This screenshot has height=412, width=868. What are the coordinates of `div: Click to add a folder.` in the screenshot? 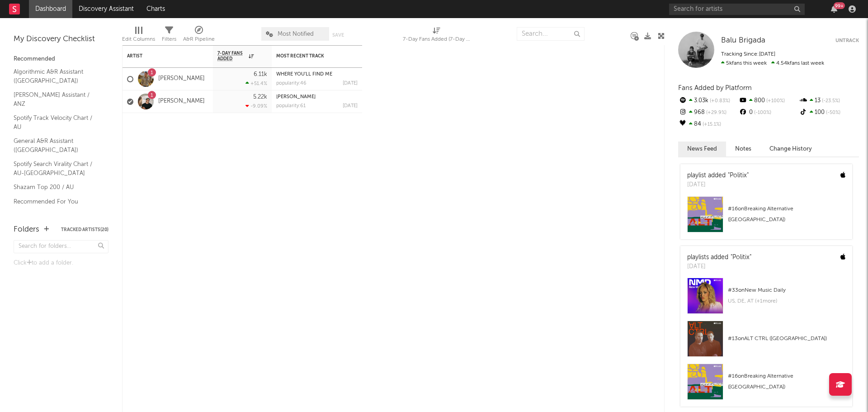 It's located at (61, 263).